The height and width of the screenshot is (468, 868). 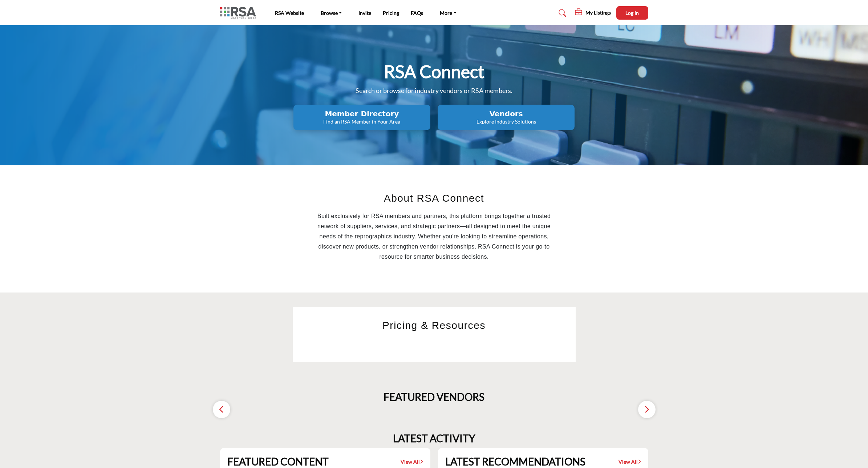 I want to click on h2: LATEST ACTIVITY, so click(x=434, y=438).